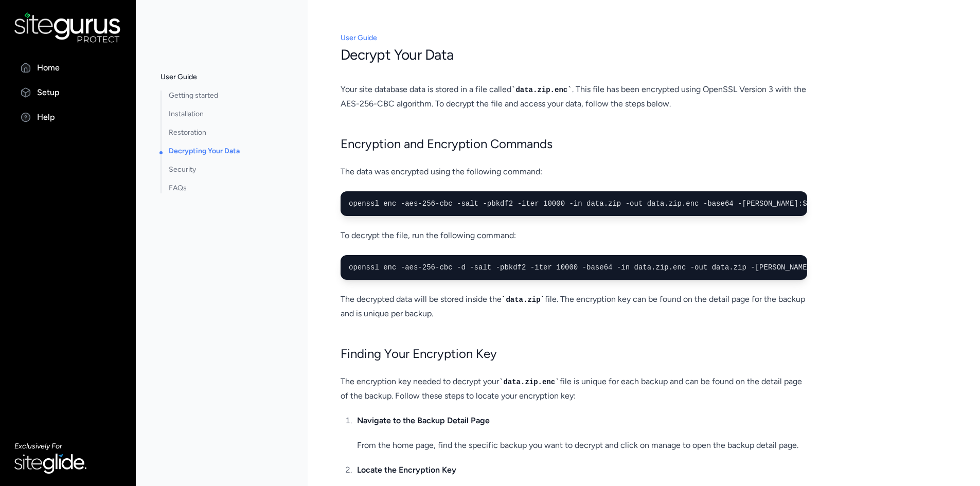 The width and height of the screenshot is (980, 486). I want to click on code: openssl enc -aes-256-cbc -d -salt -pbkdf2 -iter 10000 -base64 -in data.zip.enc -out data.zip -[PE..., so click(627, 267).